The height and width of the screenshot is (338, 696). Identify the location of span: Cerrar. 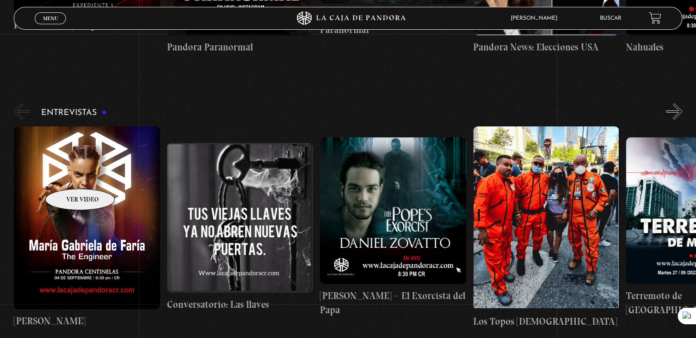
(50, 27).